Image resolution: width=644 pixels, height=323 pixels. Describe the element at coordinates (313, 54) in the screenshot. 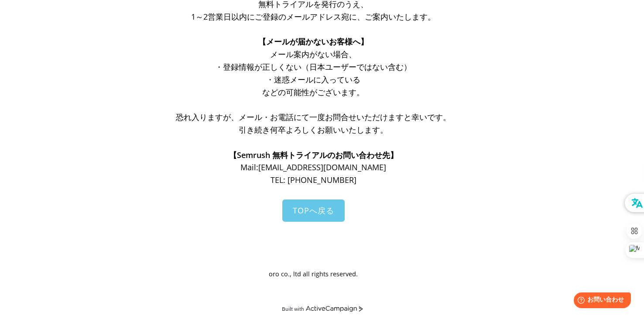

I see `span: メール案内がない場合、` at that location.